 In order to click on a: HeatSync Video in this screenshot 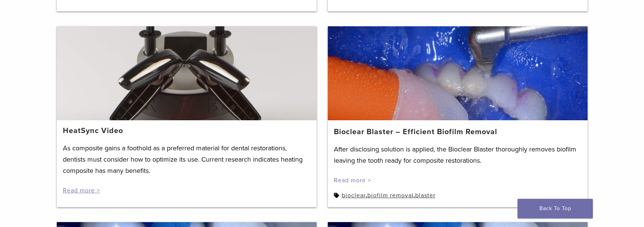, I will do `click(93, 131)`.